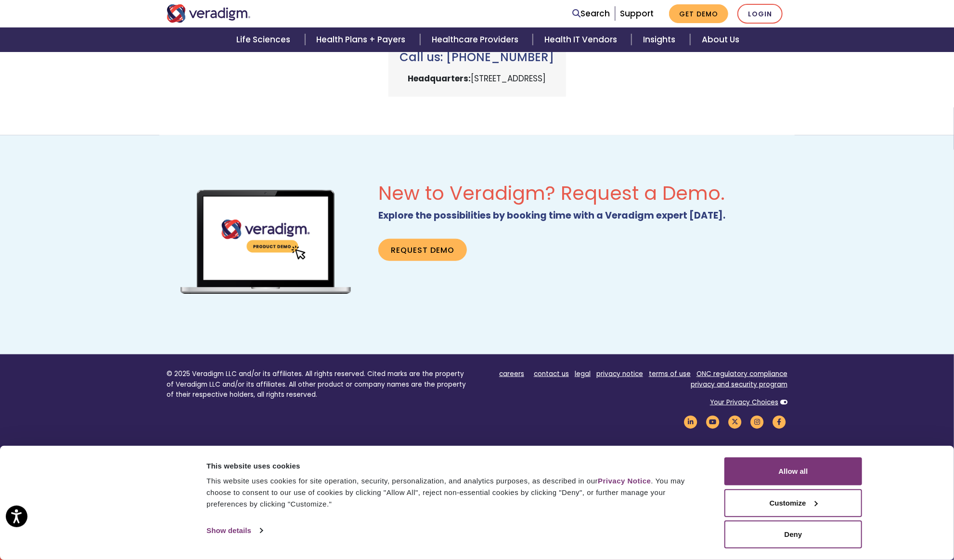  Describe the element at coordinates (477, 39) in the screenshot. I see `a: Healthcare Providers` at that location.